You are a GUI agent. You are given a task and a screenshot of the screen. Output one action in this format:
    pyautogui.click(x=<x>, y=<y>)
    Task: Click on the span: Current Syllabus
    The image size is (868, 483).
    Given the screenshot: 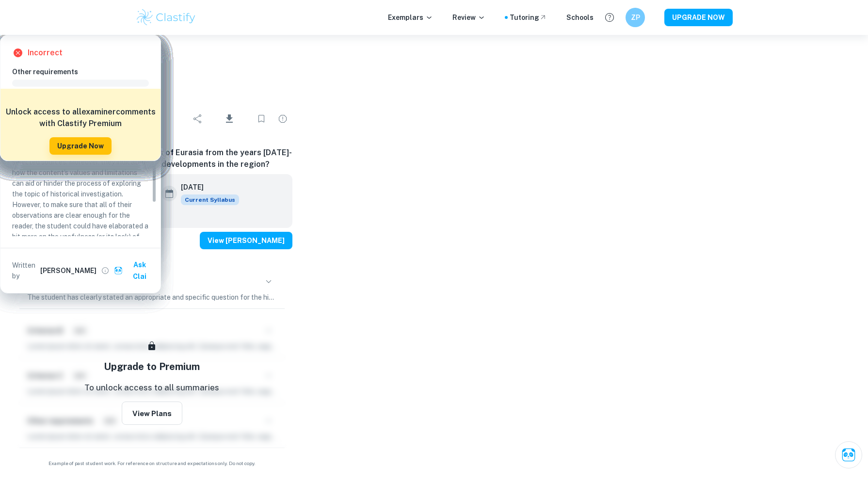 What is the action you would take?
    pyautogui.click(x=210, y=200)
    